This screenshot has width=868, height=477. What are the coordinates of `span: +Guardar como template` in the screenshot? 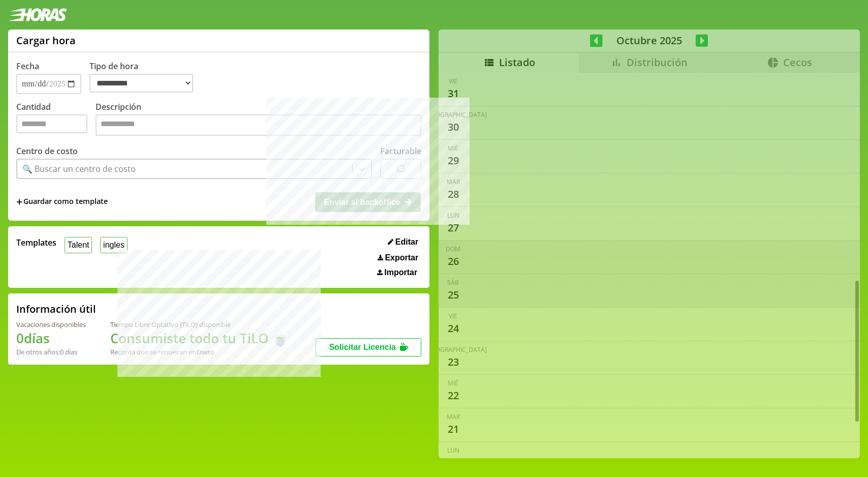 It's located at (62, 202).